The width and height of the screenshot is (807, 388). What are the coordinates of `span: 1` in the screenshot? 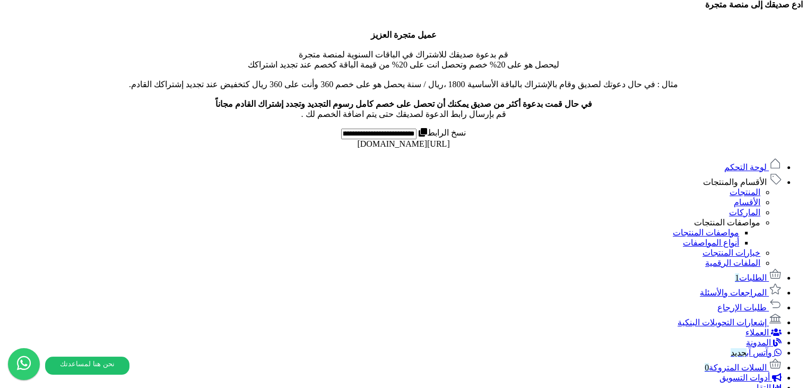 It's located at (737, 277).